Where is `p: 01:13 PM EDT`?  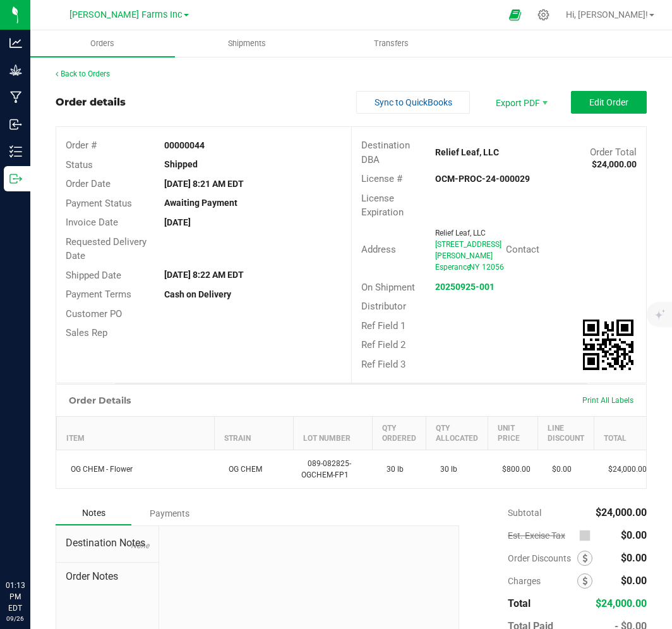
p: 01:13 PM EDT is located at coordinates (15, 597).